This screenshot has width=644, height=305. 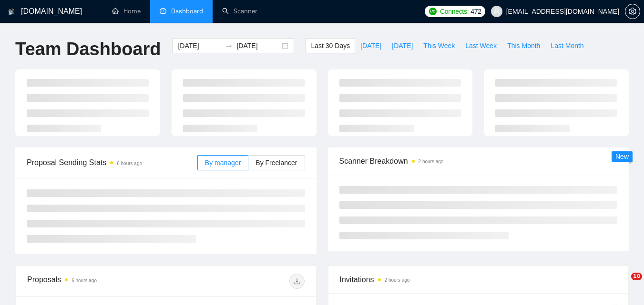 I want to click on span: user, so click(x=496, y=11).